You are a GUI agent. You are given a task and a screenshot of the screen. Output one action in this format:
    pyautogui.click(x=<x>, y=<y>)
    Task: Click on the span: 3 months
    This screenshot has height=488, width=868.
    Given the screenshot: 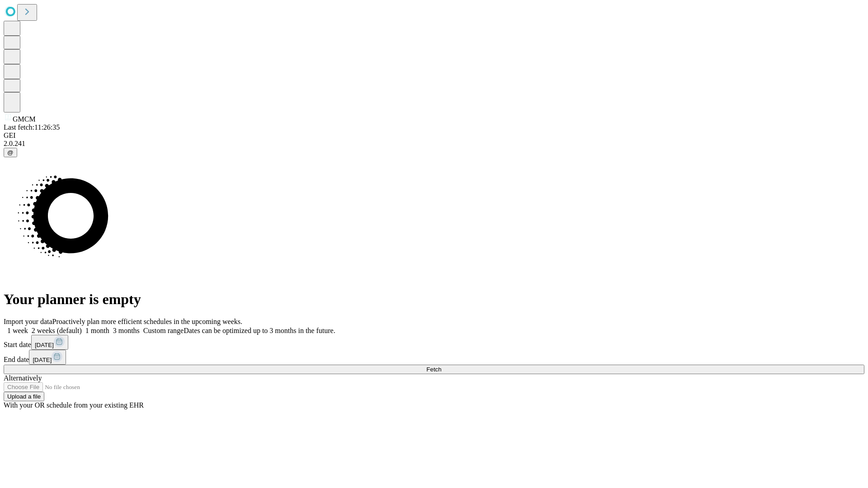 What is the action you would take?
    pyautogui.click(x=126, y=330)
    